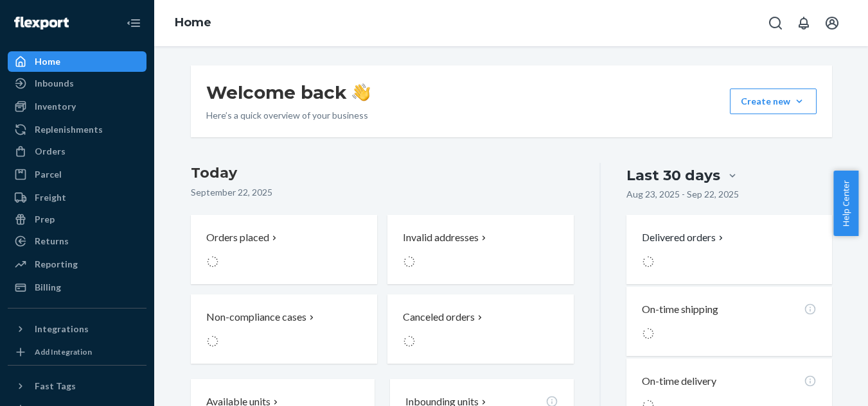 The width and height of the screenshot is (868, 406). Describe the element at coordinates (77, 107) in the screenshot. I see `a: Inventory` at that location.